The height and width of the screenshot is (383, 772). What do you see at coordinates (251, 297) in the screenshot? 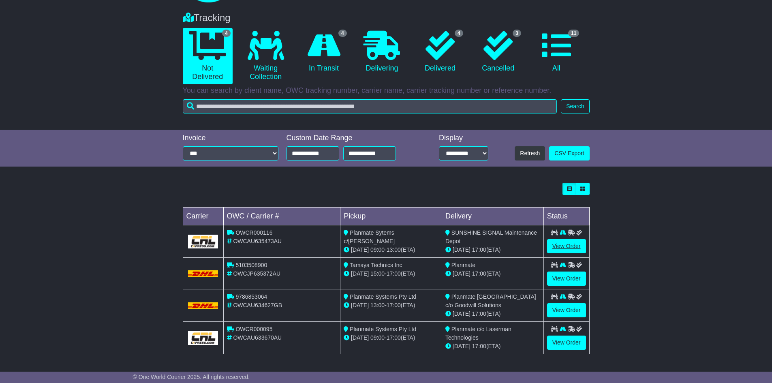
I see `span: 9786853064` at bounding box center [251, 297].